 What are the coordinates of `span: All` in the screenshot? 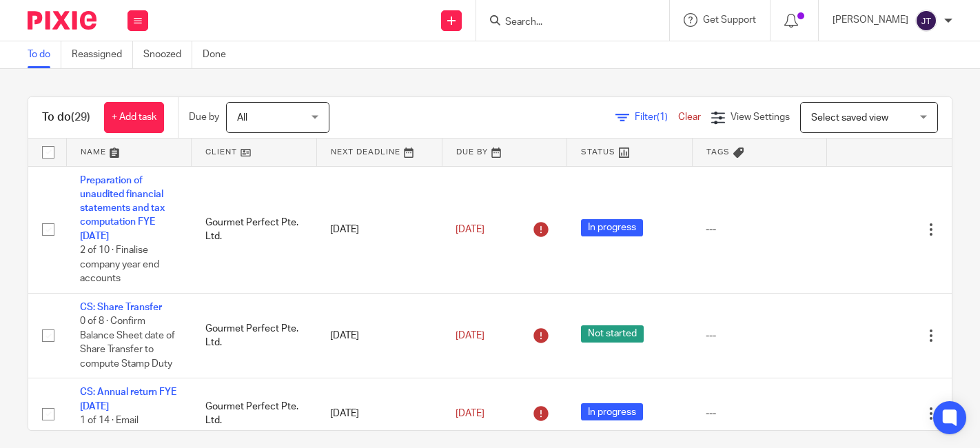 It's located at (242, 118).